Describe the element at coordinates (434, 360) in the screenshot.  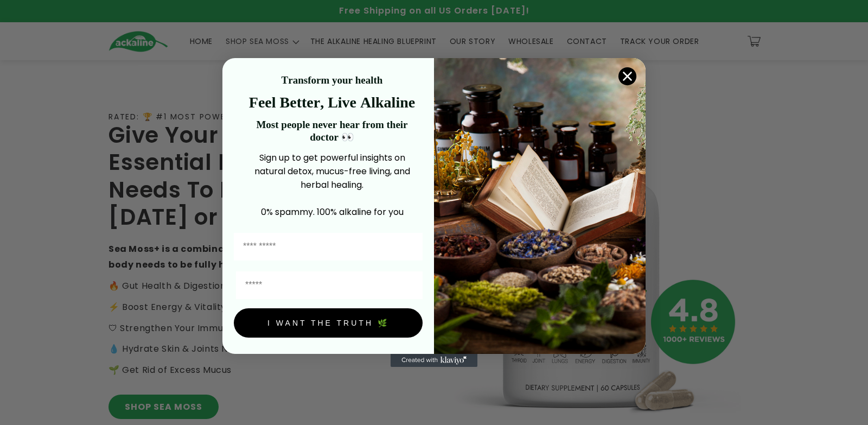
I see `a: Created with Klaviyo - opens in a new tab` at that location.